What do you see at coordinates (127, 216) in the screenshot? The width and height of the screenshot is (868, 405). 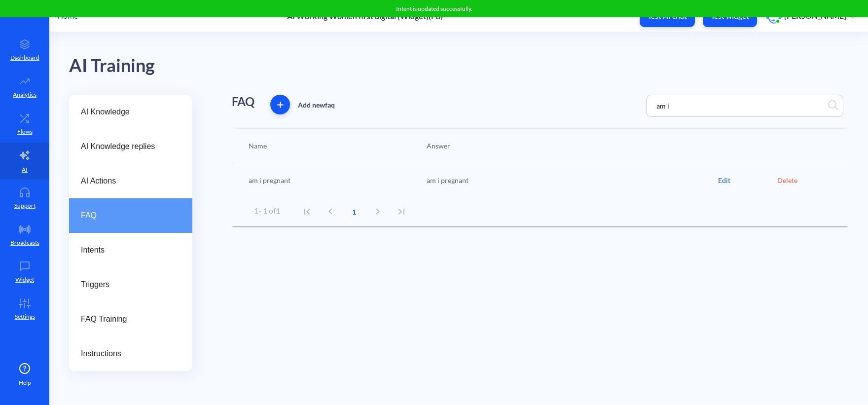 I see `span: FAQ` at bounding box center [127, 216].